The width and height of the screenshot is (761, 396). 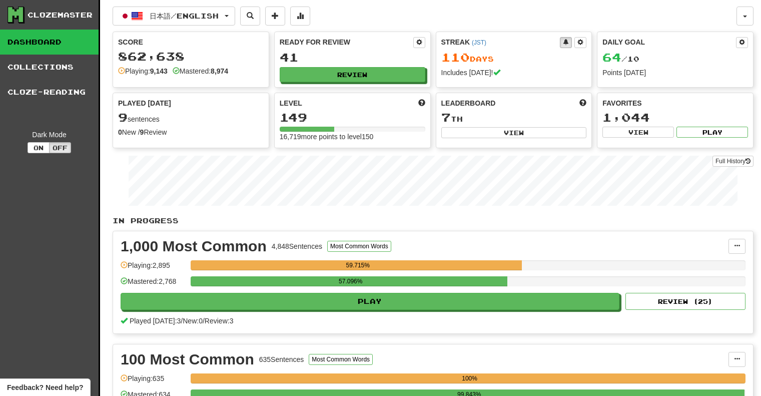 I want to click on div: 1,000 Most Common, so click(x=194, y=246).